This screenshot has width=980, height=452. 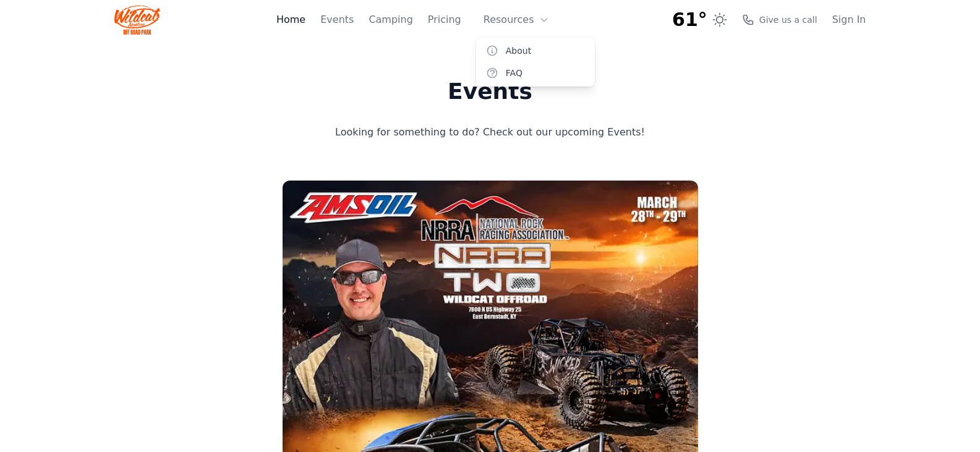 What do you see at coordinates (390, 20) in the screenshot?
I see `a: Camping` at bounding box center [390, 20].